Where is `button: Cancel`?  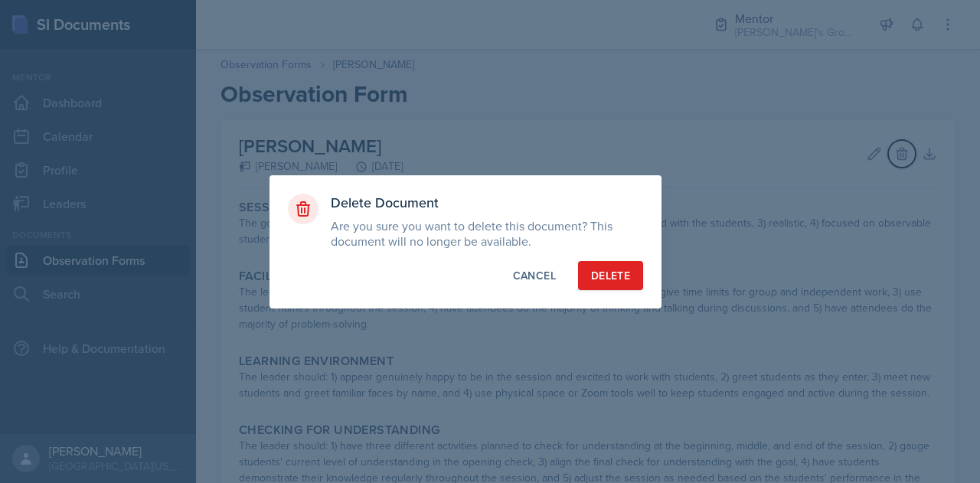 button: Cancel is located at coordinates (534, 276).